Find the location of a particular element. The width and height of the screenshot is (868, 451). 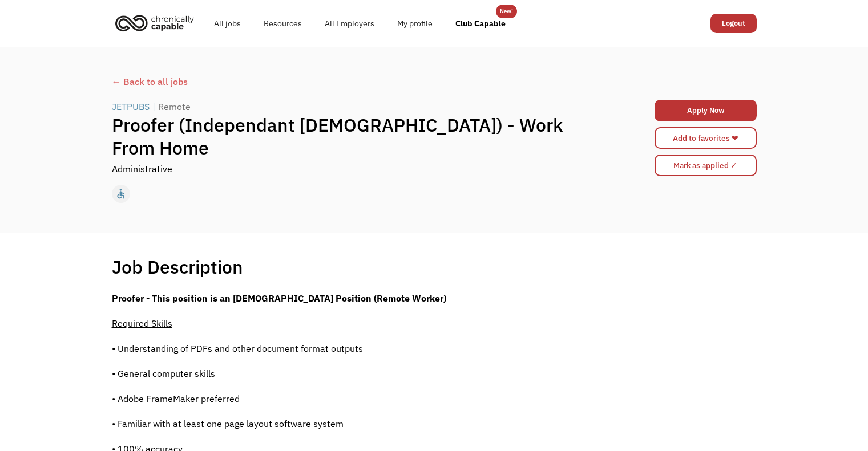

a: ← Back to all jobs is located at coordinates (434, 82).